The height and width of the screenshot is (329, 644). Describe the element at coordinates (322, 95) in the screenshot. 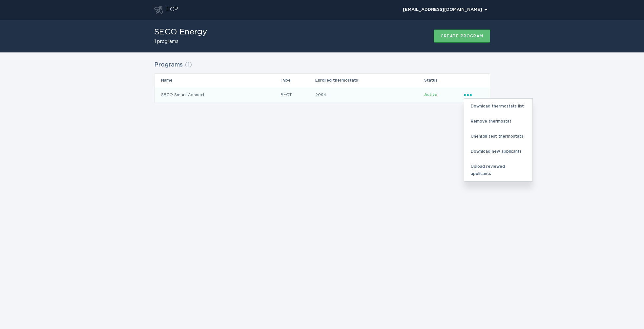

I see `tr: 793132551b304cf1b4ac083fe3d56e20` at that location.